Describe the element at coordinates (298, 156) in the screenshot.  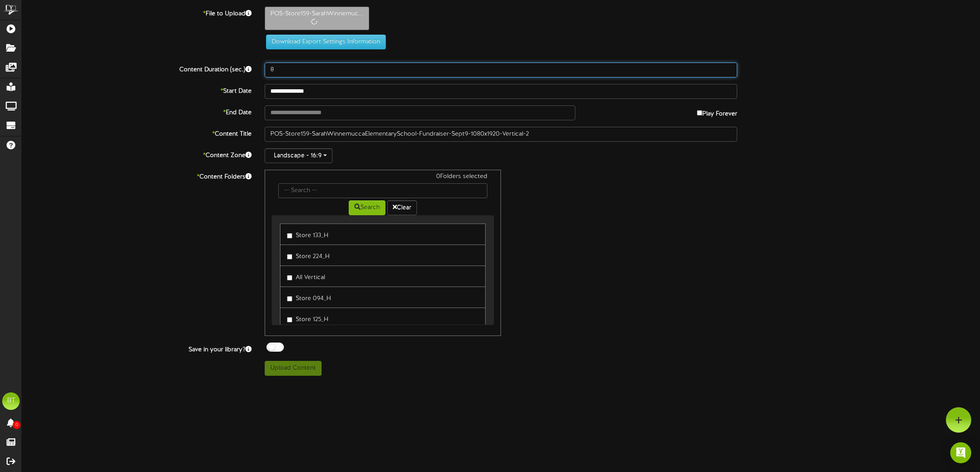
I see `button: Landscape - 16:9` at that location.